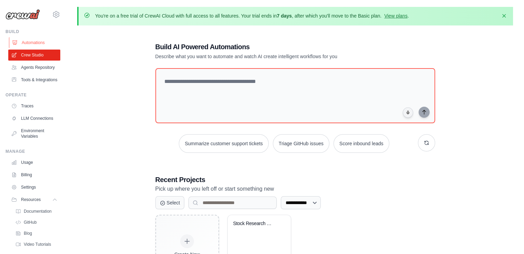  What do you see at coordinates (33, 32) in the screenshot?
I see `div: Build` at bounding box center [33, 32].